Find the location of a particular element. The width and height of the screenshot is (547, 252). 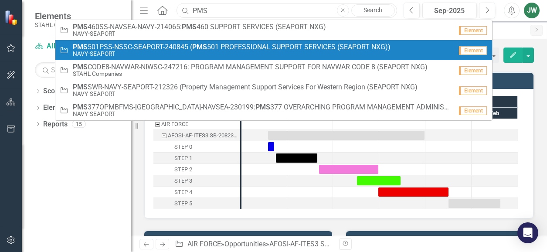

a: 460SS-NAVSEA-NAVY-214065:PMS460 SUPPORT SERVICES (SEAPORT NXG)NAVY-SEAPORTElement is located at coordinates (274, 30).